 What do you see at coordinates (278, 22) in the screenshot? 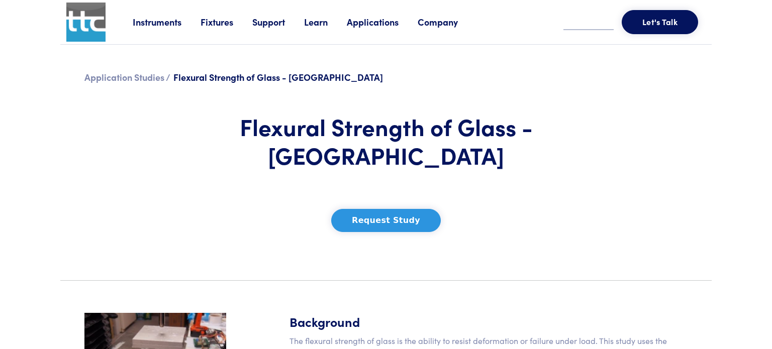
I see `a: Support` at bounding box center [278, 22].